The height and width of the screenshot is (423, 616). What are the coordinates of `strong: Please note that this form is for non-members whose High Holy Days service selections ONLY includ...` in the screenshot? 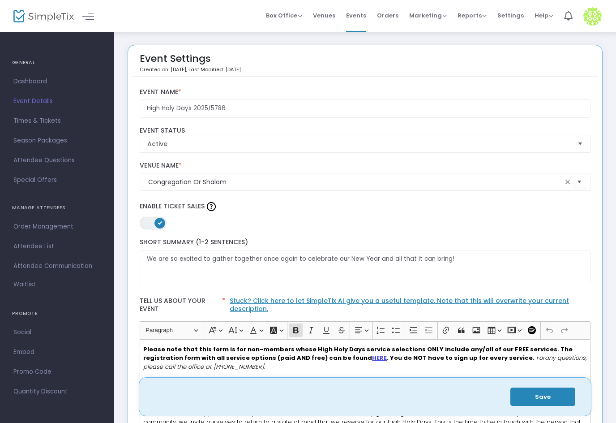 It's located at (358, 353).